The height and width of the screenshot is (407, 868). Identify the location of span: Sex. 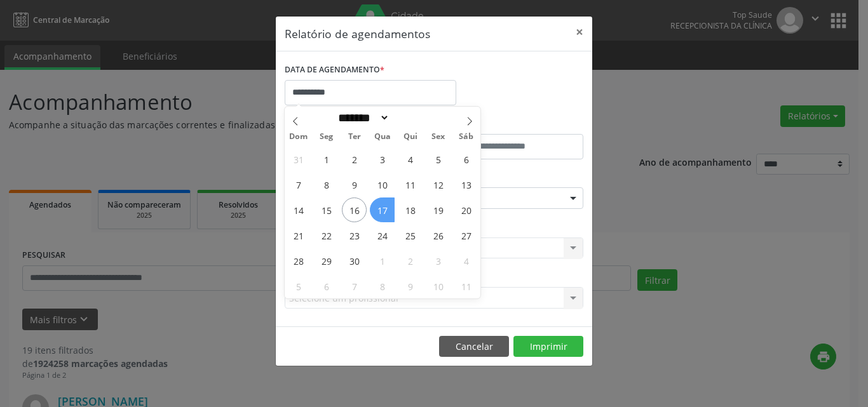
(439, 137).